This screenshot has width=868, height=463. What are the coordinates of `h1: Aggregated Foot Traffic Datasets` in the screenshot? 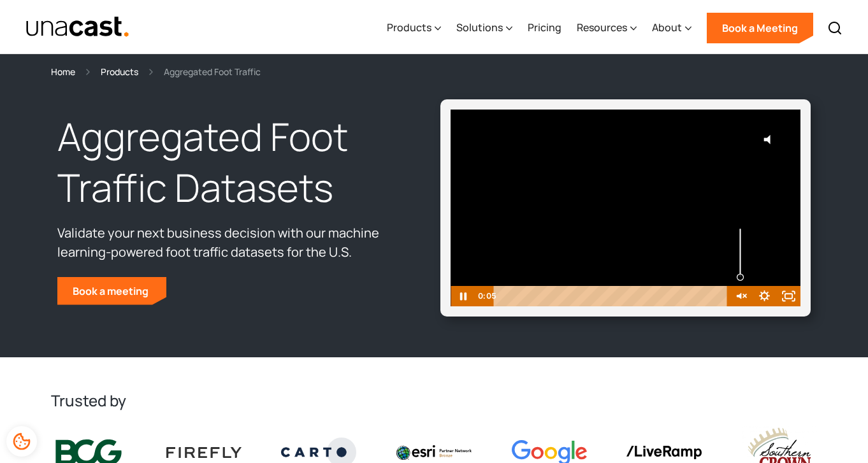 It's located at (225, 162).